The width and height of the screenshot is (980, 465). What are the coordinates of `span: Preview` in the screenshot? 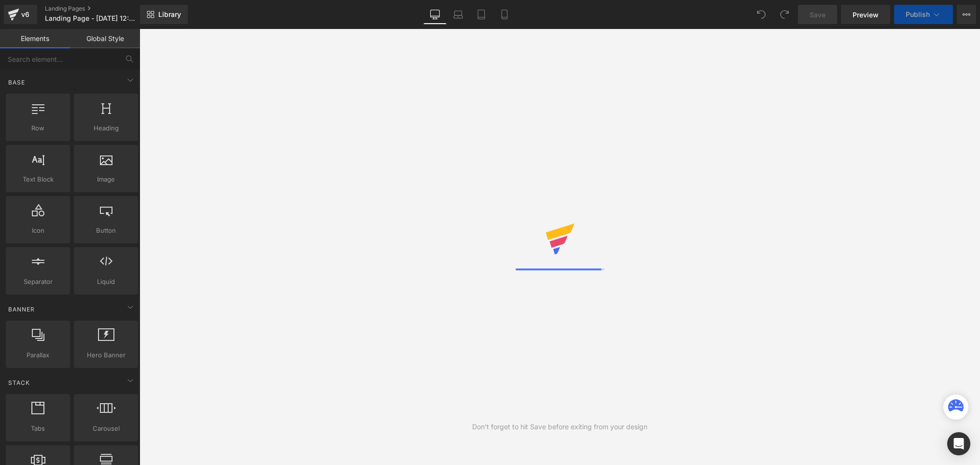 It's located at (865, 15).